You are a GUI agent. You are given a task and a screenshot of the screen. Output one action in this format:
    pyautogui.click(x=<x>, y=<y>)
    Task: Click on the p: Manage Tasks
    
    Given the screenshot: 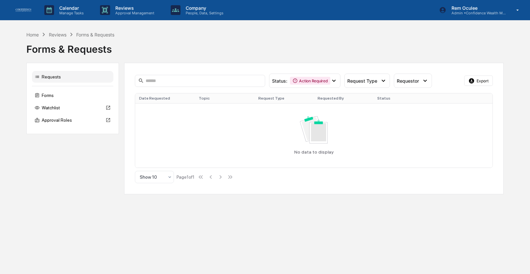 What is the action you would take?
    pyautogui.click(x=70, y=13)
    